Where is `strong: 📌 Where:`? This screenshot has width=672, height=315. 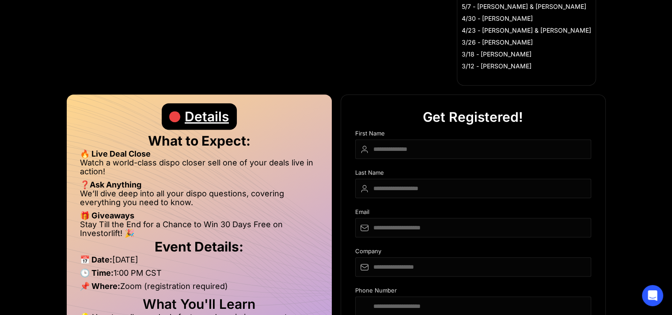 strong: 📌 Where: is located at coordinates (100, 286).